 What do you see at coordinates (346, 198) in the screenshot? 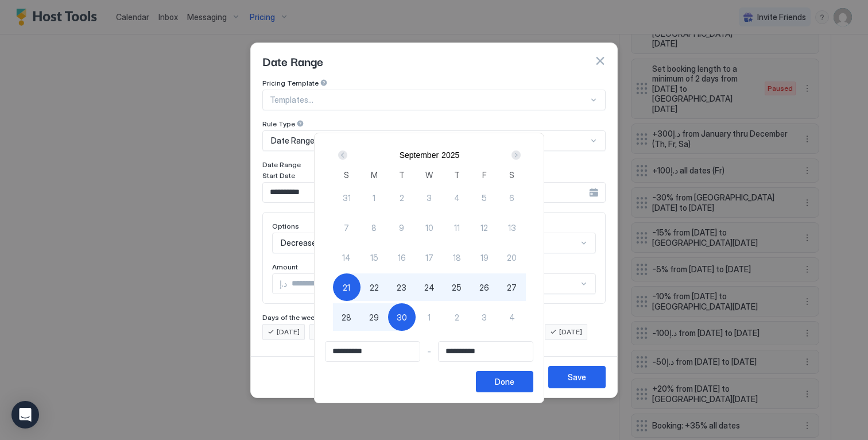
I see `button: 31` at bounding box center [346, 198].